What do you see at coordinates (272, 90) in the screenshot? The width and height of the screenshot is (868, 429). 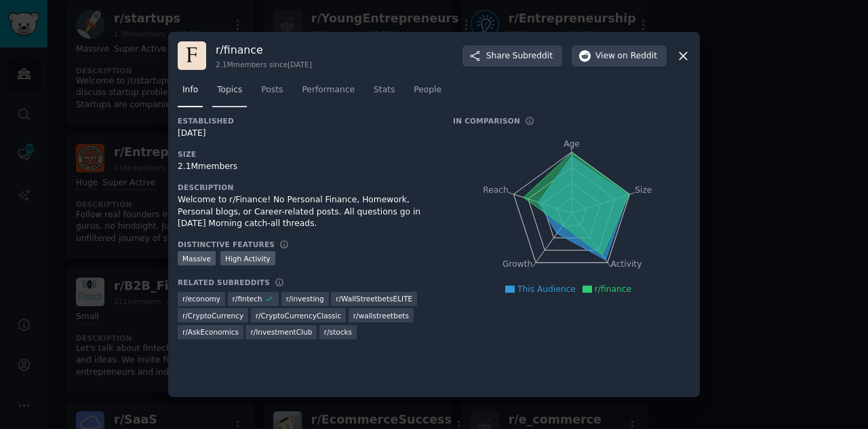 I see `span: Posts` at bounding box center [272, 90].